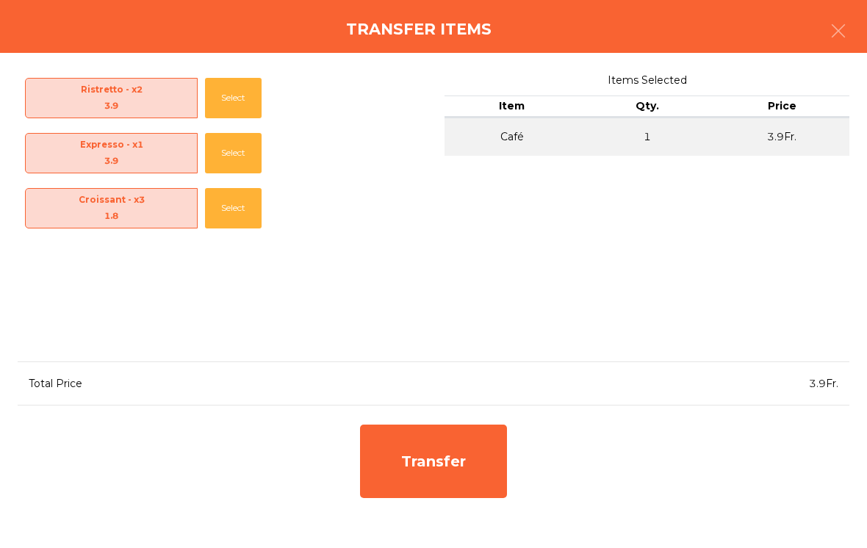 The image size is (867, 548). What do you see at coordinates (647, 106) in the screenshot?
I see `th: Qty.` at bounding box center [647, 106].